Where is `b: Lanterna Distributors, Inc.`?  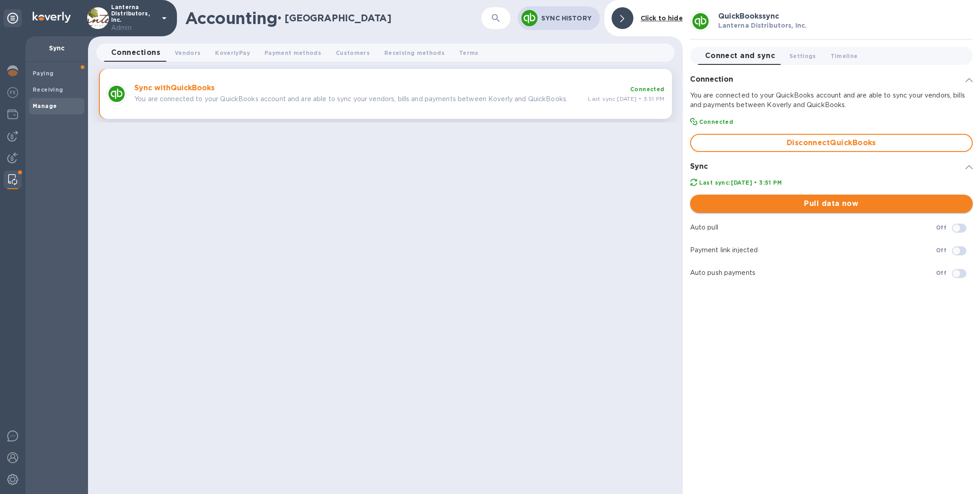
b: Lanterna Distributors, Inc. is located at coordinates (763, 25).